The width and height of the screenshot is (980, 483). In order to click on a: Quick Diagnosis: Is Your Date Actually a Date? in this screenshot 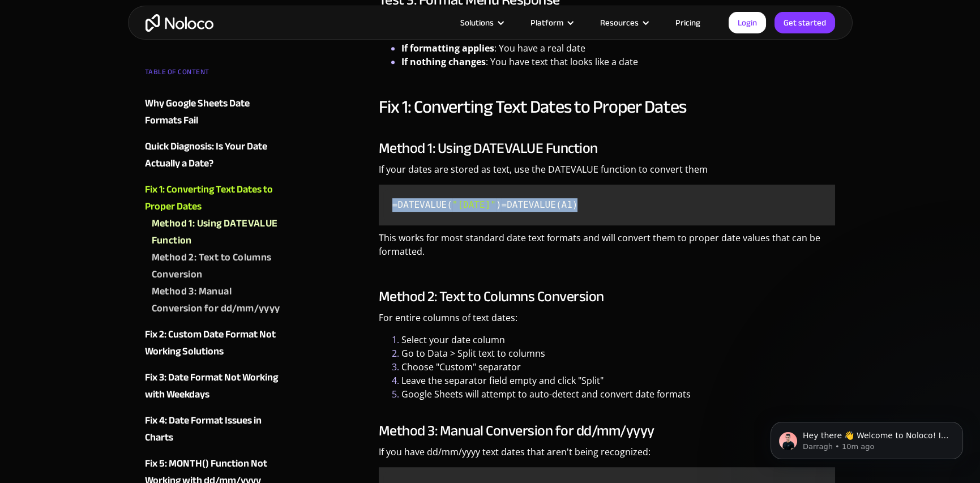, I will do `click(213, 155)`.